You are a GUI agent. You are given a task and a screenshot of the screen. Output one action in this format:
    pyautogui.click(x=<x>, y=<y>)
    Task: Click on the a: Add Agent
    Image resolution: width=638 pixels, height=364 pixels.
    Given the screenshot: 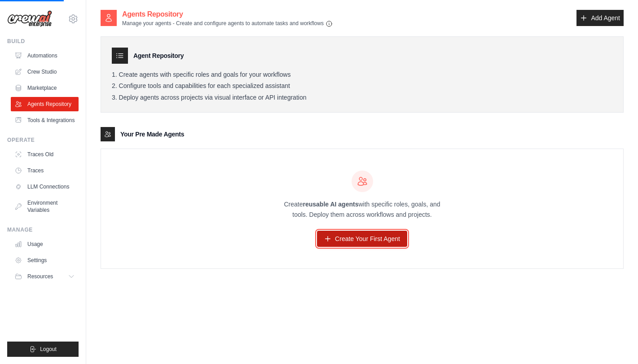 What is the action you would take?
    pyautogui.click(x=600, y=18)
    